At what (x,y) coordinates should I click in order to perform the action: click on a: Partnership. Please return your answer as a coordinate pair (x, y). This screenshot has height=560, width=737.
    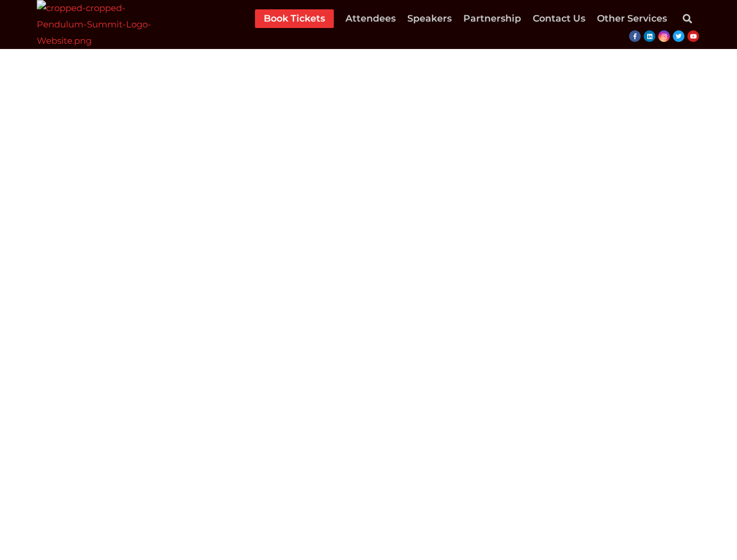
    Looking at the image, I should click on (492, 19).